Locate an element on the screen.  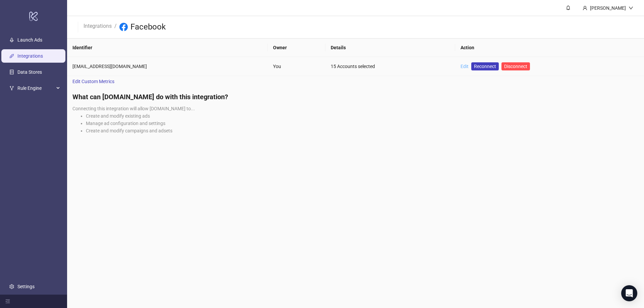
th: Action is located at coordinates (549, 48).